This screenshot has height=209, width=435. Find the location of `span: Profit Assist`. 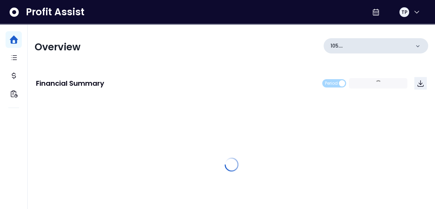

span: Profit Assist is located at coordinates (55, 12).